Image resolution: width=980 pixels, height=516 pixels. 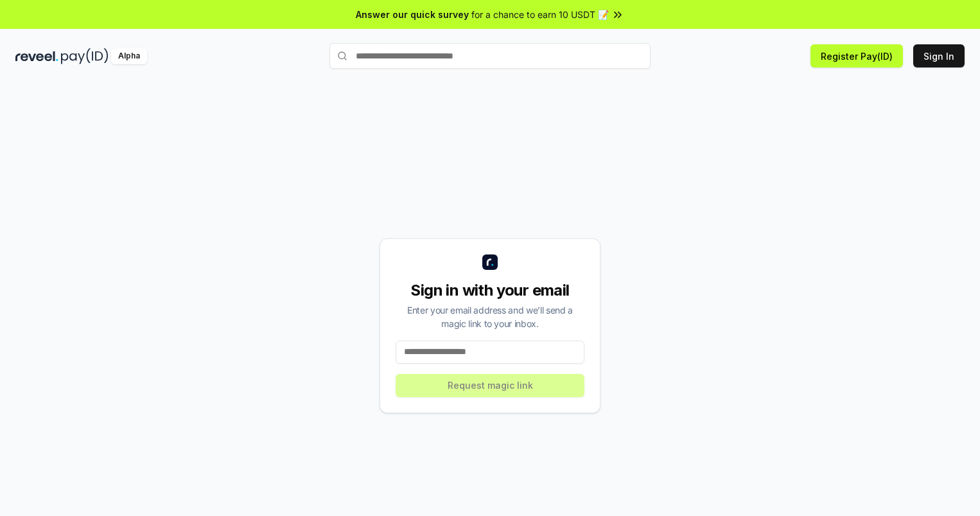 I want to click on div: Alpha, so click(x=129, y=56).